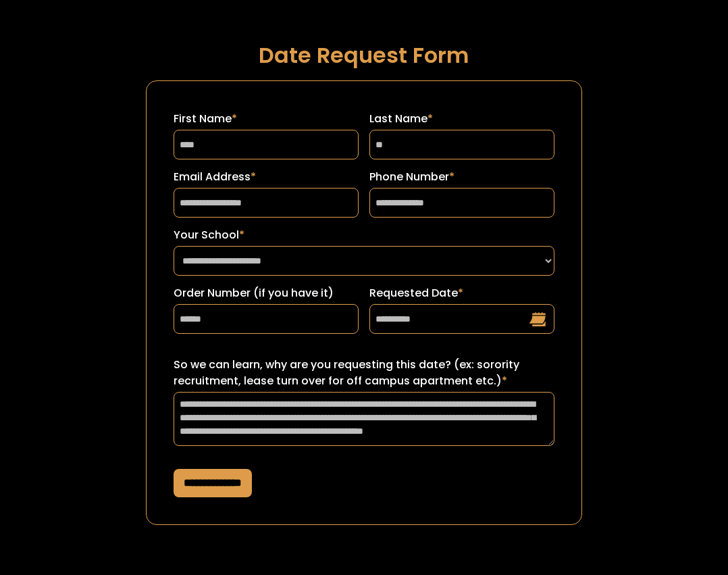 This screenshot has height=575, width=728. Describe the element at coordinates (364, 235) in the screenshot. I see `label: Your School` at that location.